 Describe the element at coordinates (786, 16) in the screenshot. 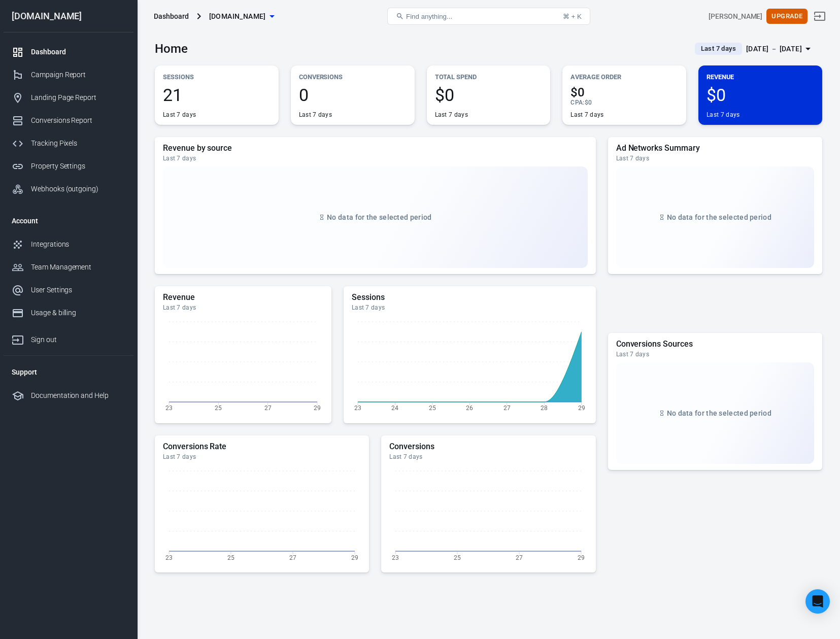

I see `button: Upgrade` at that location.